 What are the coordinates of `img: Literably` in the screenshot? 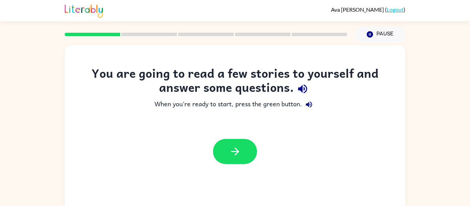 It's located at (84, 10).